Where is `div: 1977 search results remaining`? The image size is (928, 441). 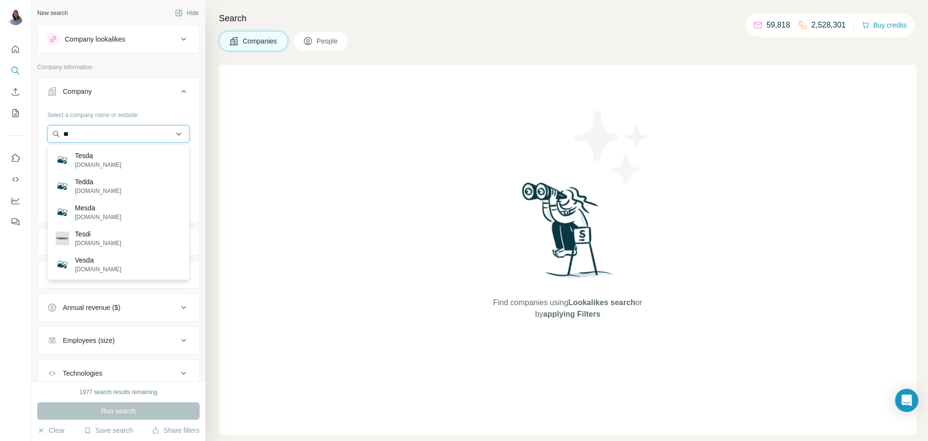 div: 1977 search results remaining is located at coordinates (118, 392).